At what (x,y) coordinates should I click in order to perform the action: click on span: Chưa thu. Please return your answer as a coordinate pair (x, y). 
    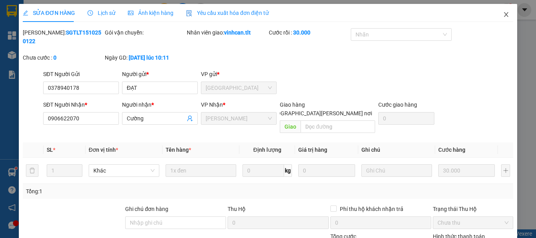
    Looking at the image, I should click on (473, 223).